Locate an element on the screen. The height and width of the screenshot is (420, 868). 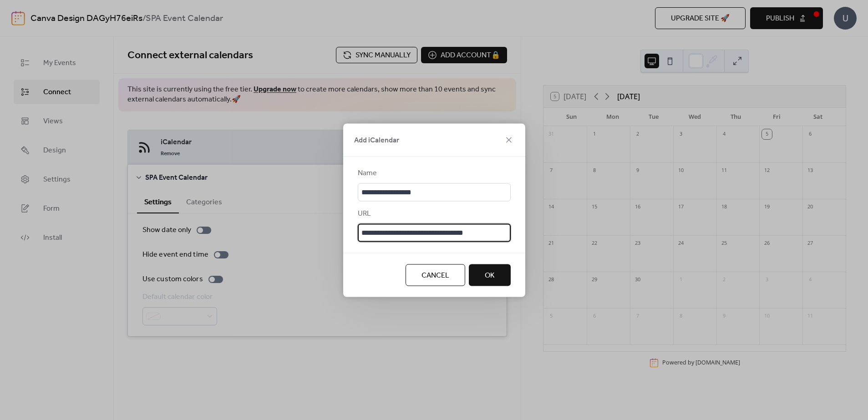
div: URL is located at coordinates (433, 213).